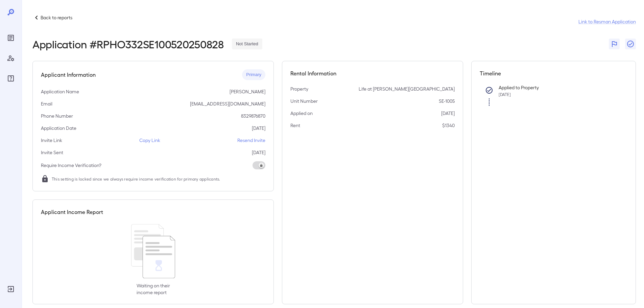 The width and height of the screenshot is (644, 308). I want to click on p: Phone Number, so click(57, 116).